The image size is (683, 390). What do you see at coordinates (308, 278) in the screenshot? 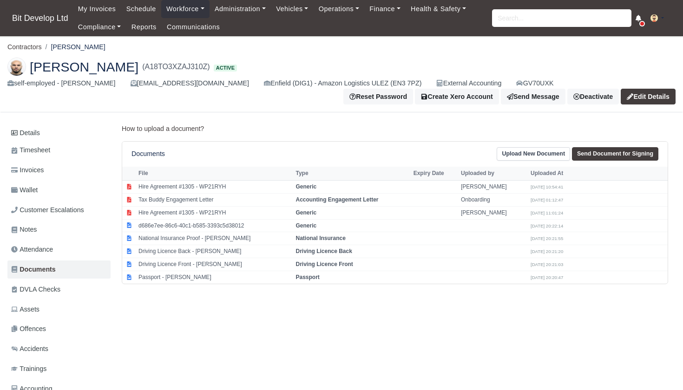
I see `strong: Passport` at bounding box center [308, 278].